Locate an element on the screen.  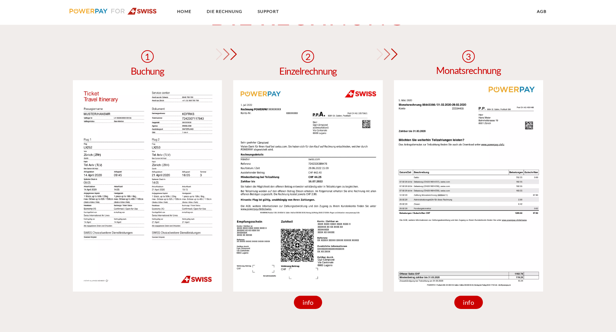
div: 3 is located at coordinates (469, 57).